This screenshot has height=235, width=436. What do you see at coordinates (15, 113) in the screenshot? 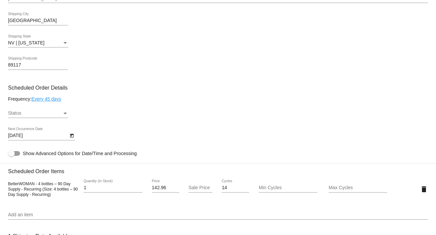
I see `span: Status` at bounding box center [15, 113].